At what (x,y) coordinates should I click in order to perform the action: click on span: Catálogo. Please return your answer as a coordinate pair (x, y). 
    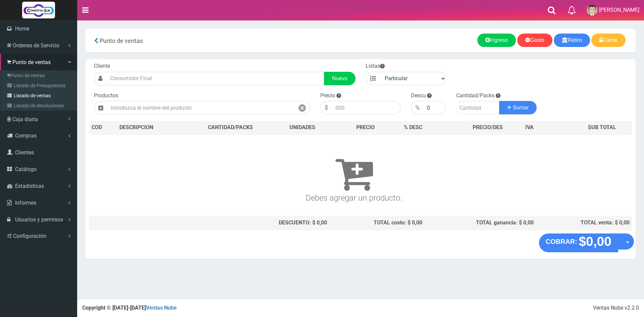
    Looking at the image, I should click on (26, 169).